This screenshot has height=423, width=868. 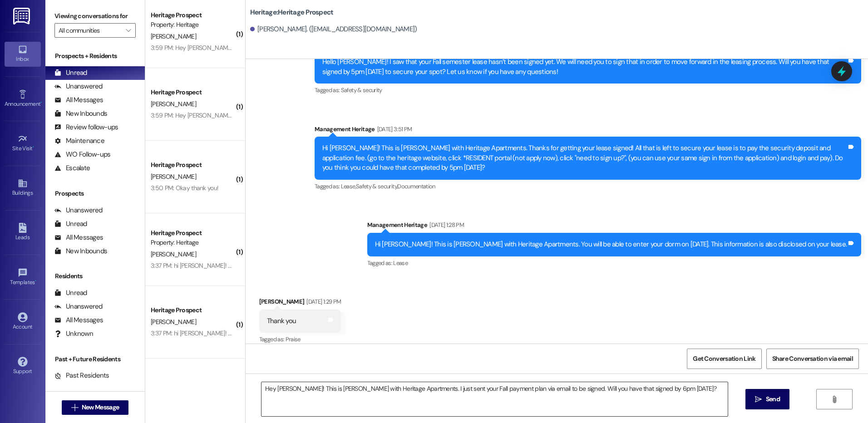 What do you see at coordinates (23, 188) in the screenshot?
I see `a: Buildings` at bounding box center [23, 188].